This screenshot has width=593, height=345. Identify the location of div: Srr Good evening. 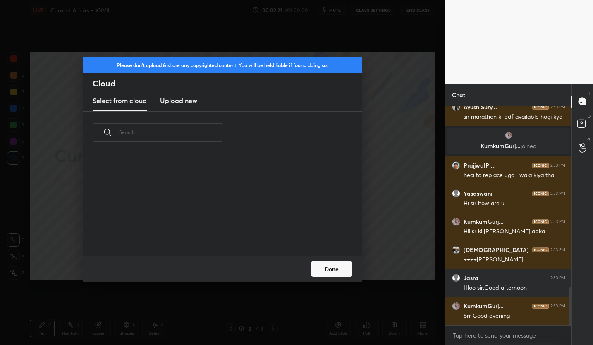
(515, 316).